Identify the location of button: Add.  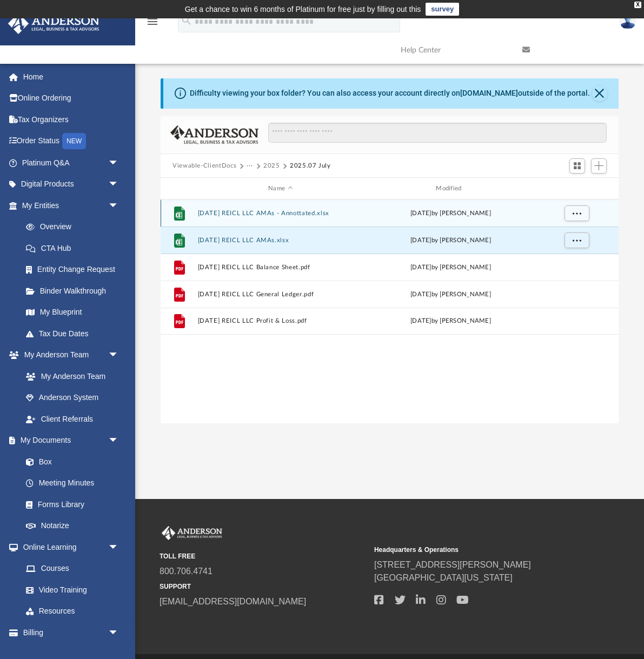
(599, 166).